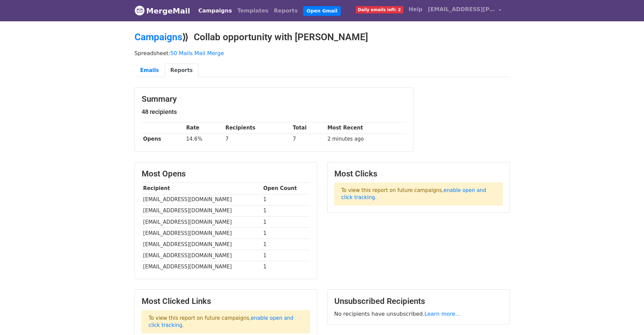 Image resolution: width=644 pixels, height=335 pixels. What do you see at coordinates (197, 53) in the screenshot?
I see `a: 50 Mails Mail Merge` at bounding box center [197, 53].